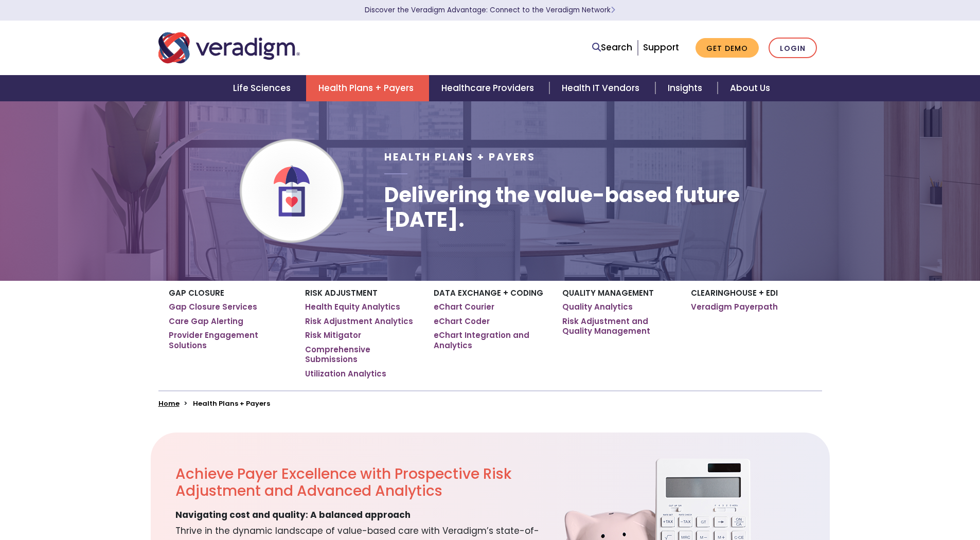 The width and height of the screenshot is (980, 540). Describe the element at coordinates (346, 374) in the screenshot. I see `a: Utilization Analytics` at that location.